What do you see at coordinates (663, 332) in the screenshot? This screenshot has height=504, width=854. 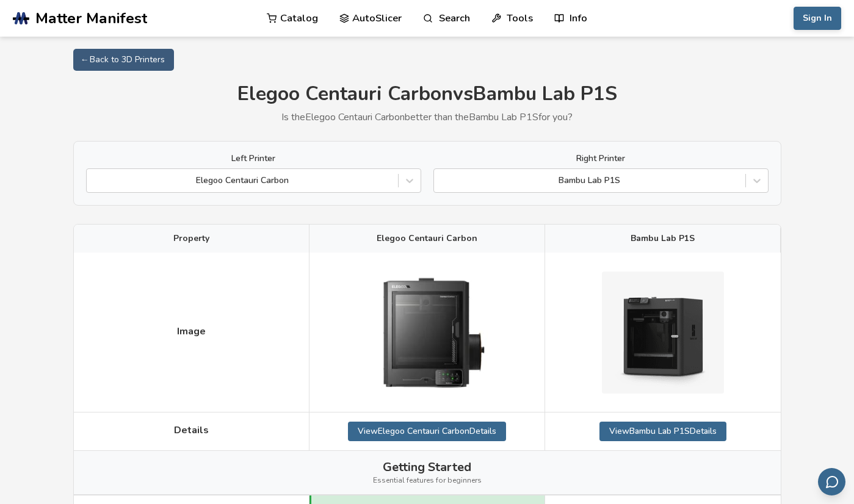 I see `img: Bambu Lab P1S` at bounding box center [663, 332].